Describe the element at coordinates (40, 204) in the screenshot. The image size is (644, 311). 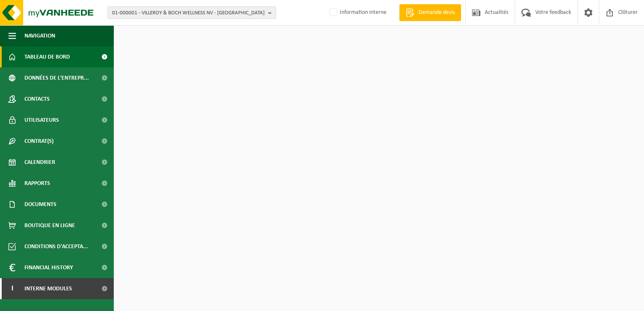
I see `span: Documents` at that location.